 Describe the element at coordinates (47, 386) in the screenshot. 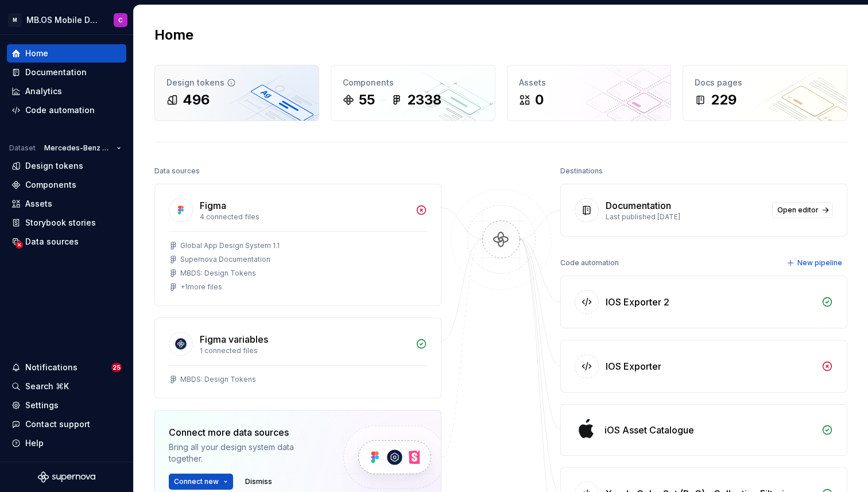

I see `div: Search ⌘K` at that location.